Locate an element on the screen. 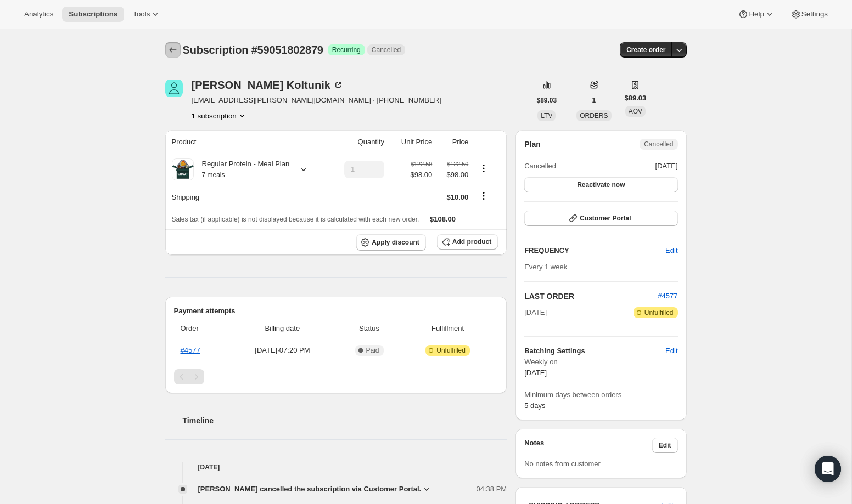  span: Analytics is located at coordinates (39, 14).